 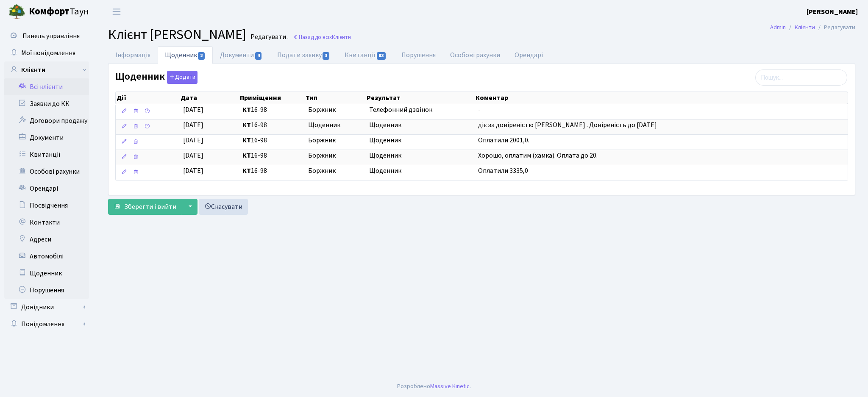 What do you see at coordinates (47, 205) in the screenshot?
I see `a: Посвідчення` at bounding box center [47, 205].